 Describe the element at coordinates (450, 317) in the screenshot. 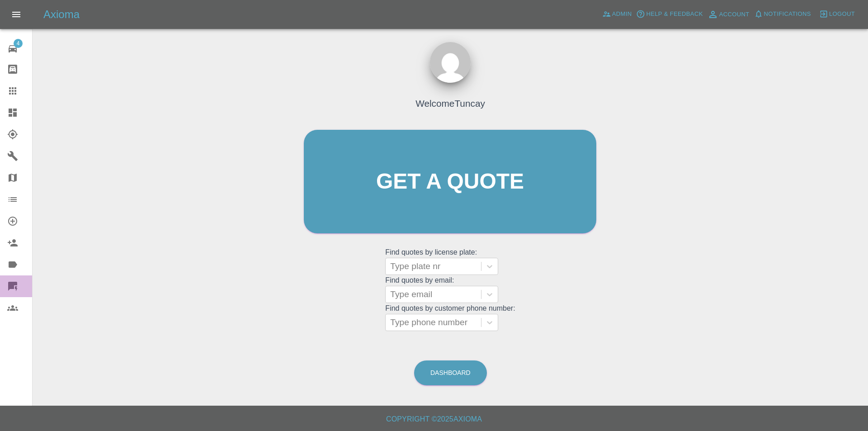

I see `grid: Find quotes by customer phone number:` at that location.